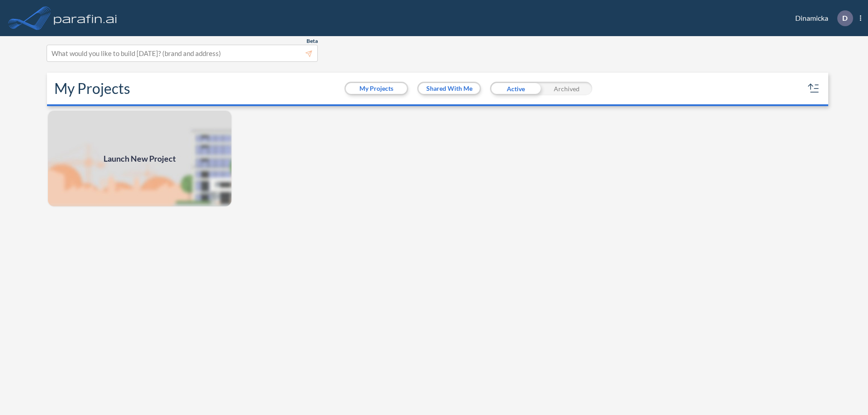 This screenshot has width=868, height=415. I want to click on button: My Projects, so click(376, 89).